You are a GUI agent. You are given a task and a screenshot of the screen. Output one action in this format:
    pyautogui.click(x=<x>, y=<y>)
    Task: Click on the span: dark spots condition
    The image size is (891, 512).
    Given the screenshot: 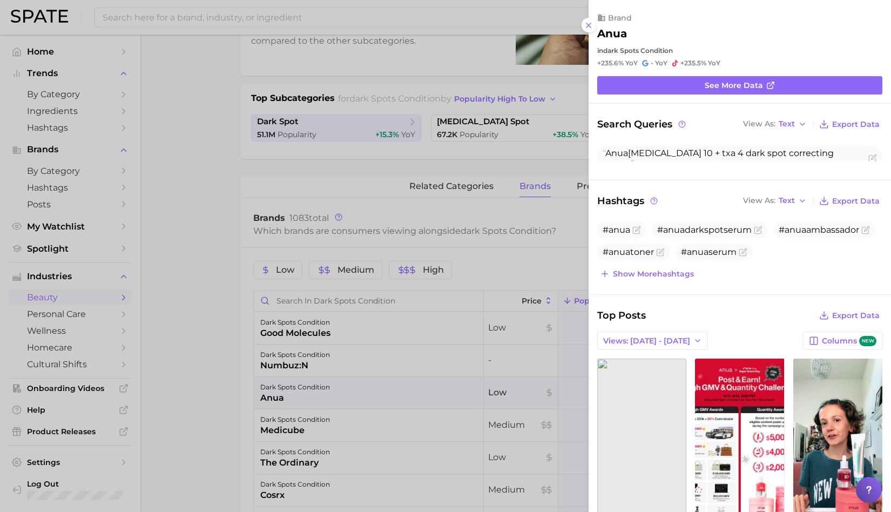 What is the action you would take?
    pyautogui.click(x=638, y=50)
    